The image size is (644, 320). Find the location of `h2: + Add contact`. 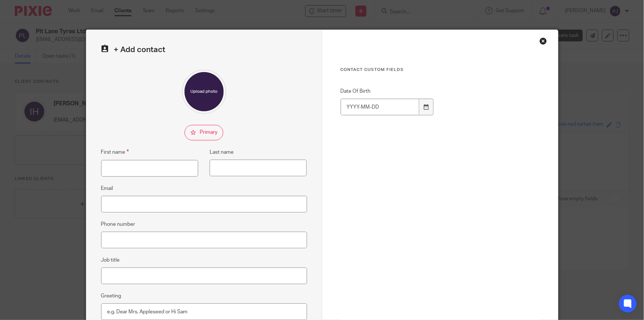

h2: + Add contact is located at coordinates (204, 50).